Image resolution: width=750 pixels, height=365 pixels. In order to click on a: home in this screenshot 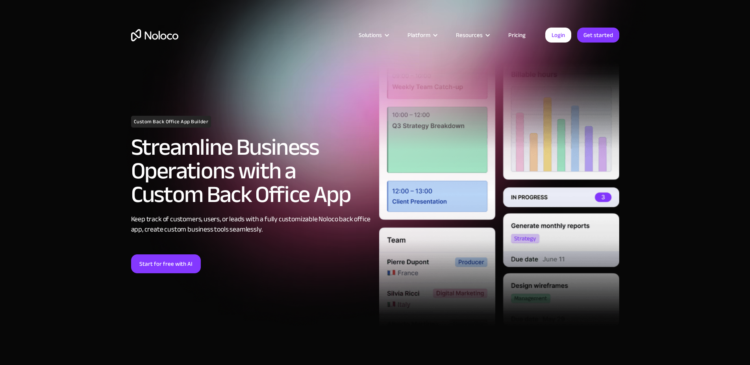, I will do `click(155, 35)`.